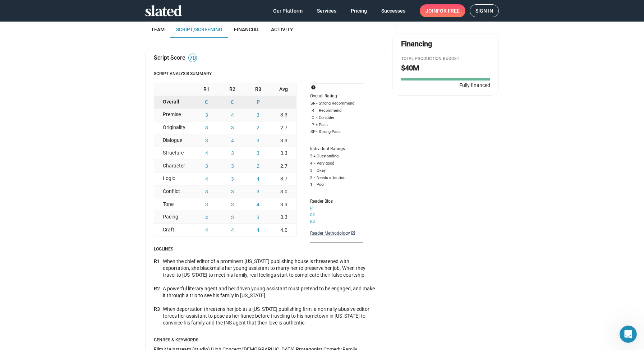 The width and height of the screenshot is (644, 350). What do you see at coordinates (284, 230) in the screenshot?
I see `div: 4.0` at bounding box center [284, 230].